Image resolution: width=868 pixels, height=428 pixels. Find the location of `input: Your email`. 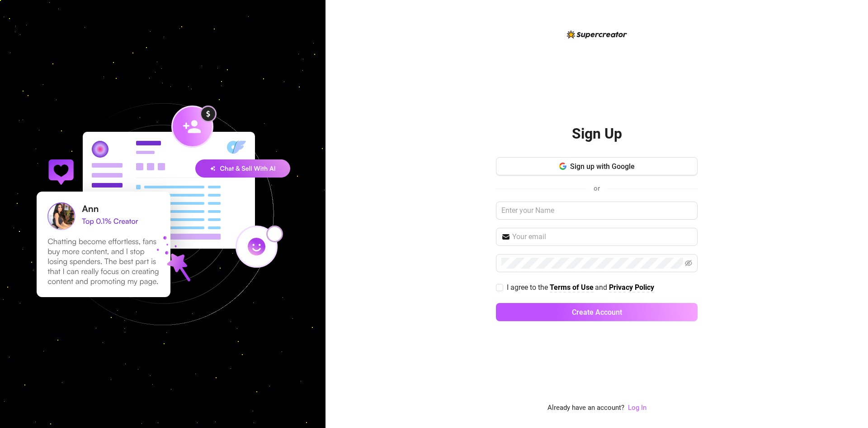

input: Your email is located at coordinates (602, 237).